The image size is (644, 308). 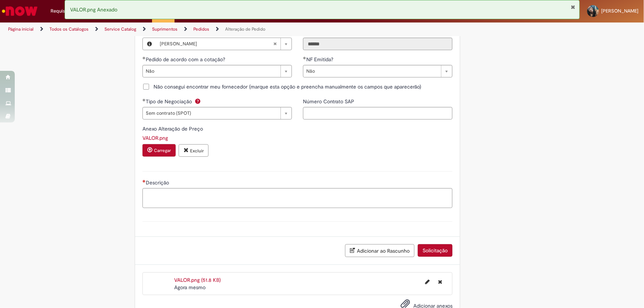 What do you see at coordinates (94, 9) in the screenshot?
I see `span: VALOR.png Anexado` at bounding box center [94, 9].